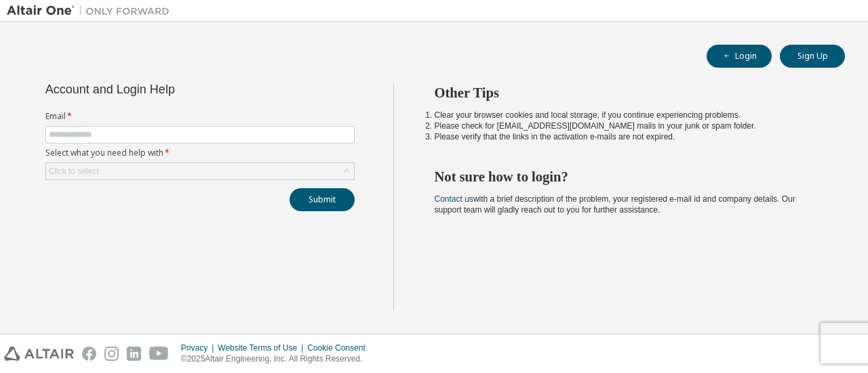 The height and width of the screenshot is (373, 868). Describe the element at coordinates (739, 56) in the screenshot. I see `button: Login` at that location.